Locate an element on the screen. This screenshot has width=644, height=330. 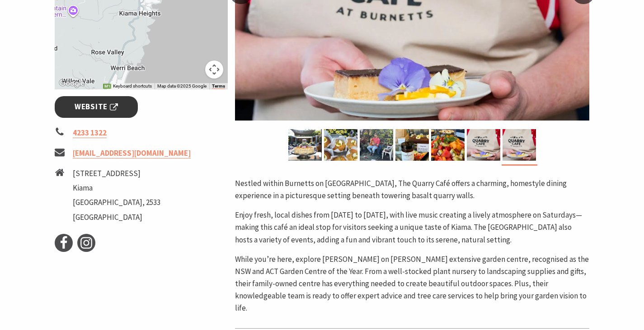
a: Website is located at coordinates (96, 107).